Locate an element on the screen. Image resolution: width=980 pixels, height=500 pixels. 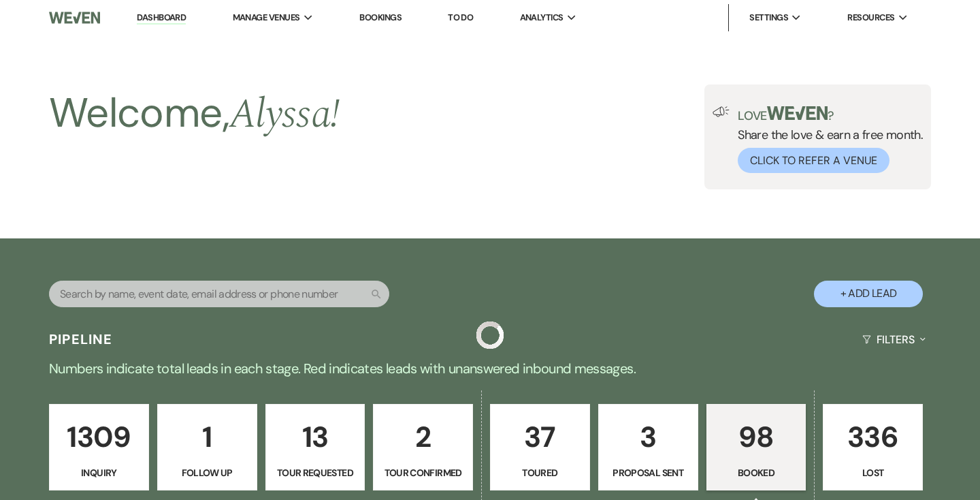
p: 37 is located at coordinates (540, 436).